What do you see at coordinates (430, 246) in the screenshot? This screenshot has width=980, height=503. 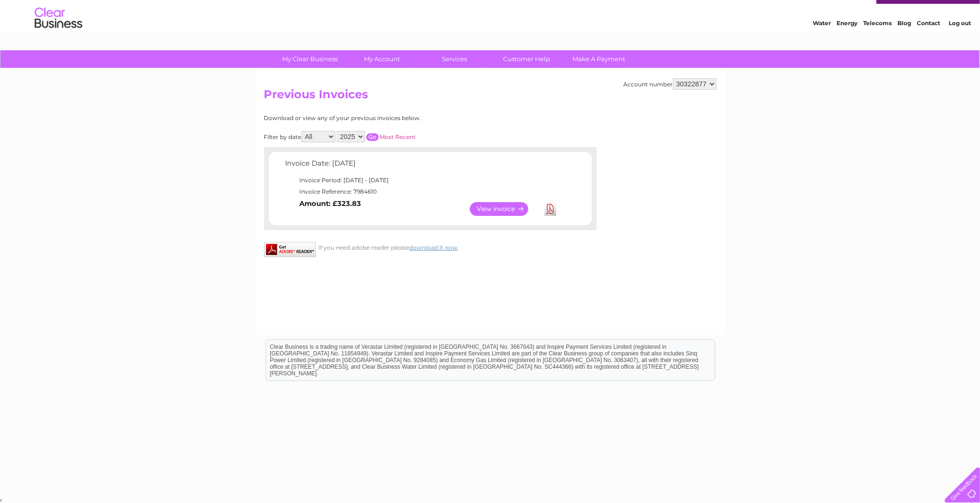 I see `div: If you need adobe reader please .` at bounding box center [430, 246].